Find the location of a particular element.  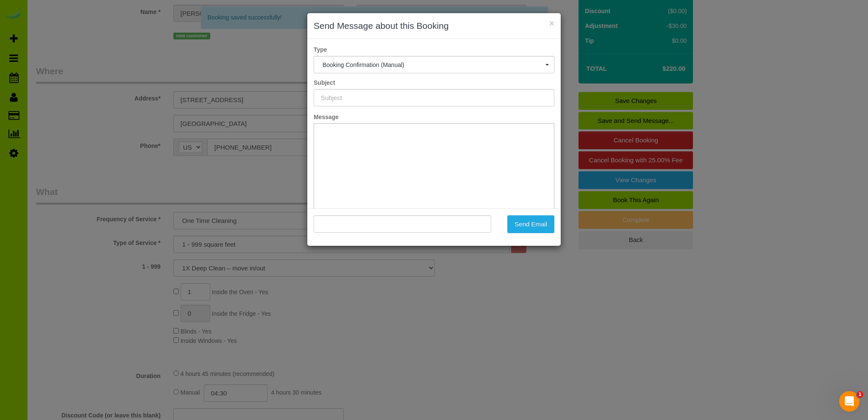

span: Booking Confirmation (Manual) is located at coordinates (434, 65).